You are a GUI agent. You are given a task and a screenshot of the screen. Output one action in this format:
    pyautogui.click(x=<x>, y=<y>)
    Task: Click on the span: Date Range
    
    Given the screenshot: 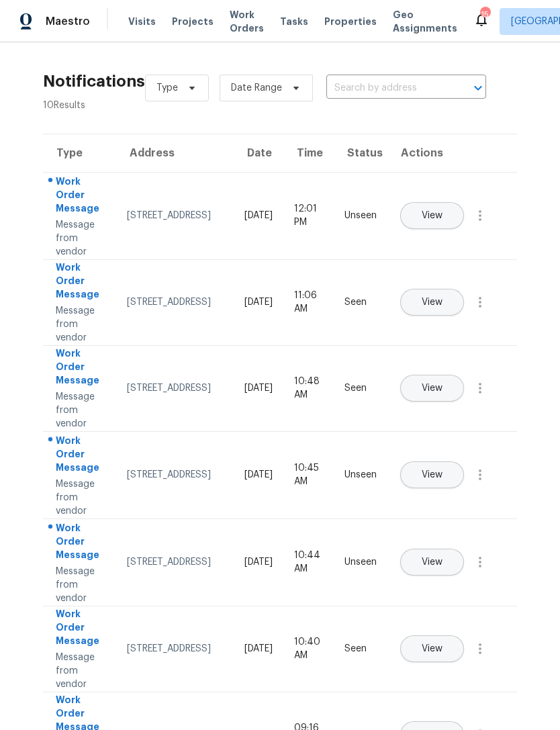 What is the action you would take?
    pyautogui.click(x=257, y=88)
    